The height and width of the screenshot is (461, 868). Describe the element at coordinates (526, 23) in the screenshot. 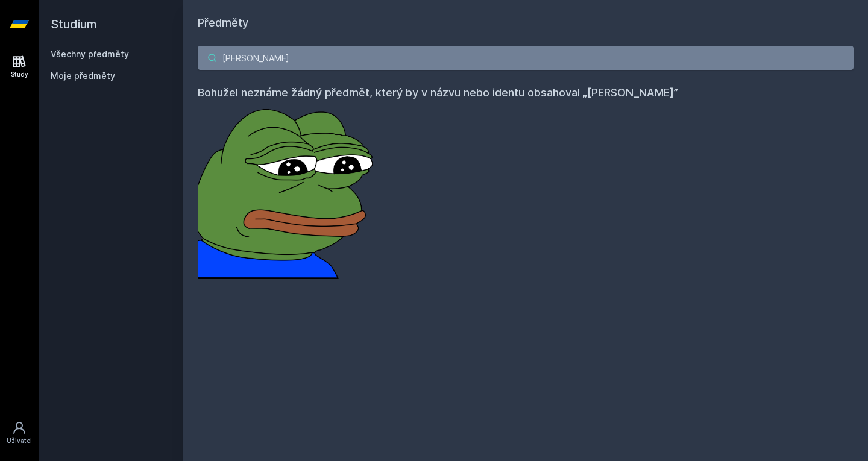

I see `h1: Předměty` at that location.